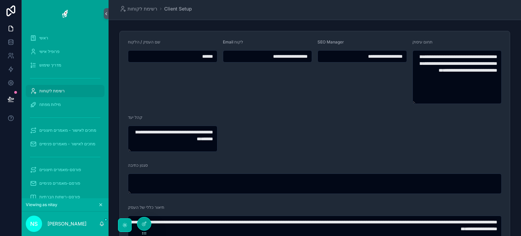  What do you see at coordinates (49, 52) in the screenshot?
I see `span: פרופיל אישי` at bounding box center [49, 52].